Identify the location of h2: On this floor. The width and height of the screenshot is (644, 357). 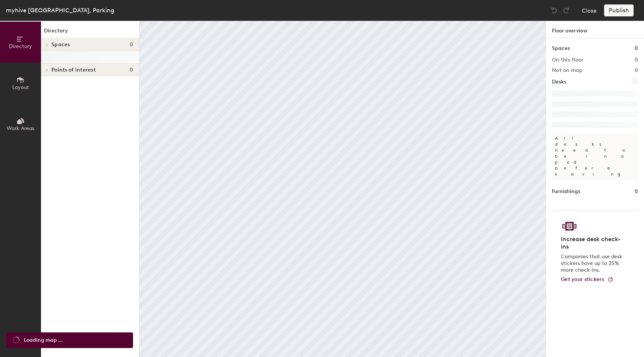
(568, 60).